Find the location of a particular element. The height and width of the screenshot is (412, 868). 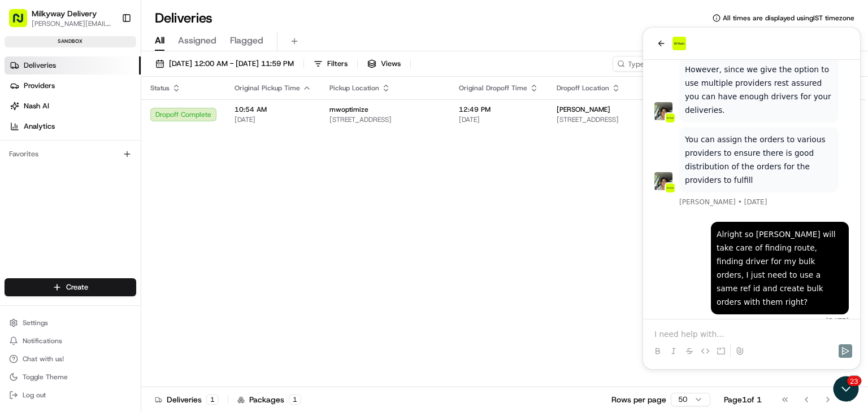

button: Create is located at coordinates (70, 287).